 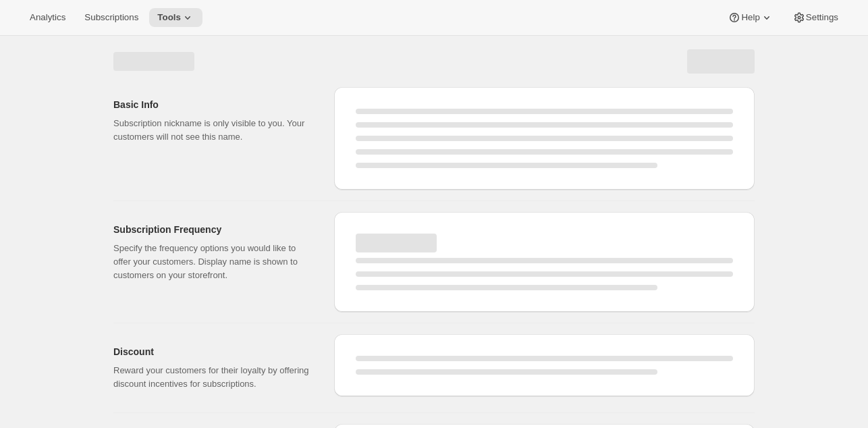 I want to click on span: Tools, so click(x=169, y=18).